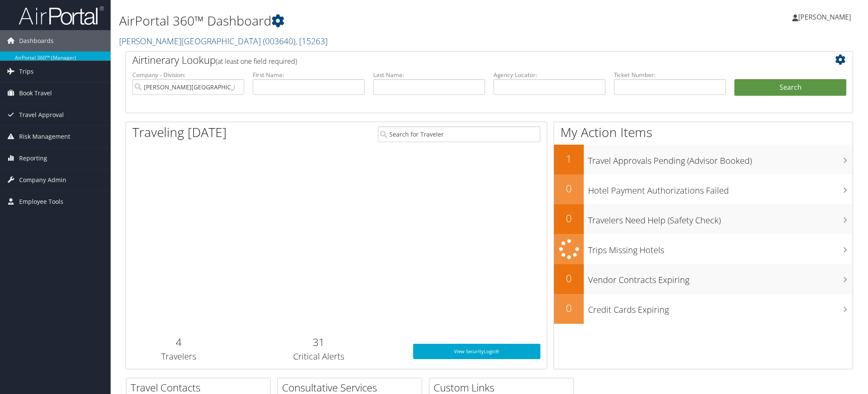 This screenshot has width=868, height=394. Describe the element at coordinates (704, 190) in the screenshot. I see `a: 0Hotel Payment Authorizations Failed` at that location.